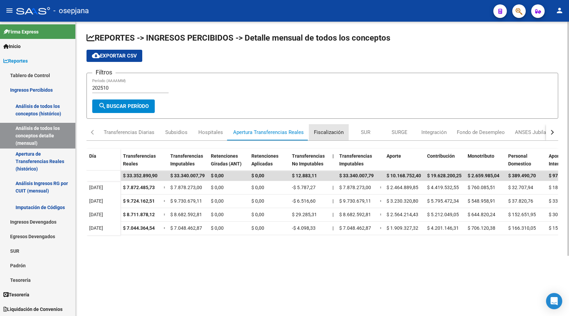 Image resolution: width=569 pixels, height=316 pixels. I want to click on mat-icon: person, so click(560, 10).